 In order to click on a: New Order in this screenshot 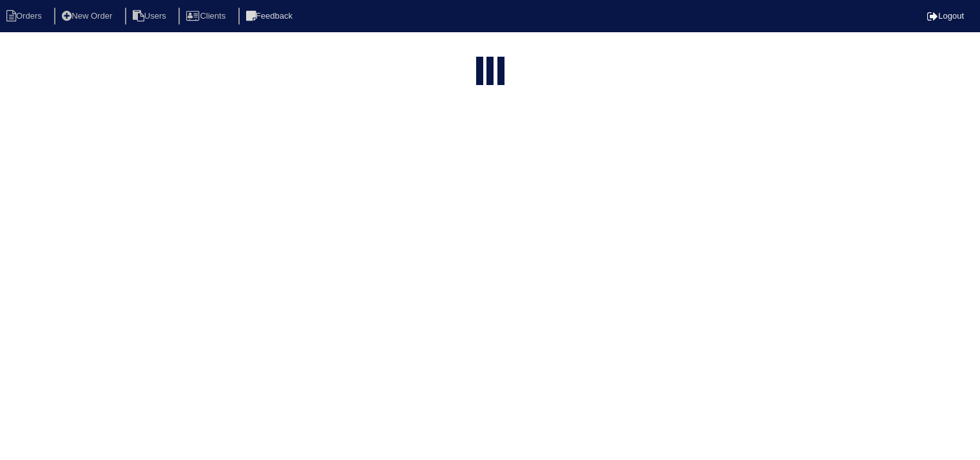, I will do `click(88, 15)`.